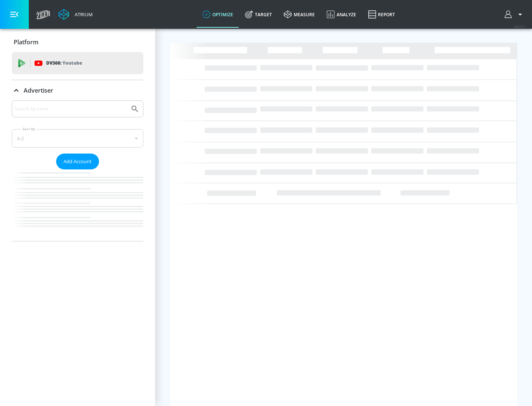  Describe the element at coordinates (342, 14) in the screenshot. I see `a: Analyze` at that location.